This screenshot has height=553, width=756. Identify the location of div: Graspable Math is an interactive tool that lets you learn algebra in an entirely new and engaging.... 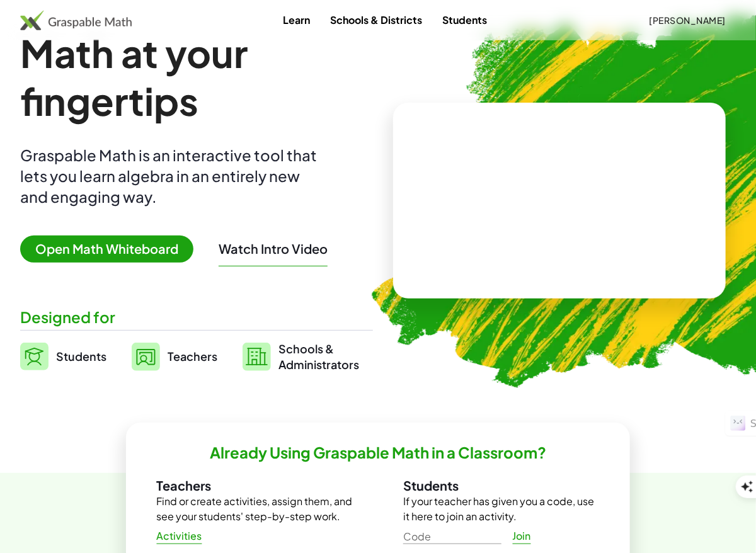
(171, 176).